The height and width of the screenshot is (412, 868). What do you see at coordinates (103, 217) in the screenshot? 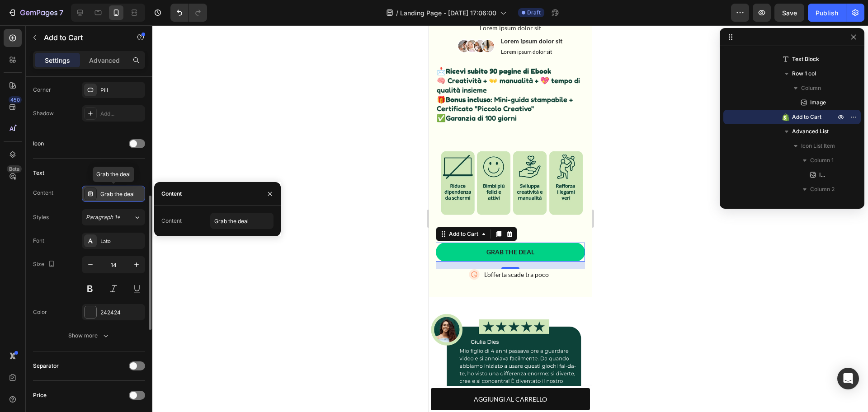
I see `span: Paragraph 1*` at bounding box center [103, 217].